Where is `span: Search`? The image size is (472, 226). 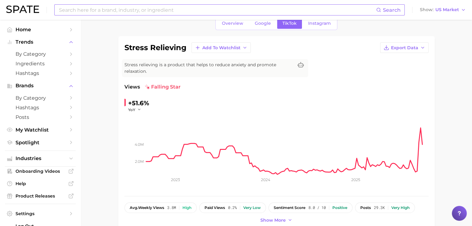
span: Search is located at coordinates (391, 10).